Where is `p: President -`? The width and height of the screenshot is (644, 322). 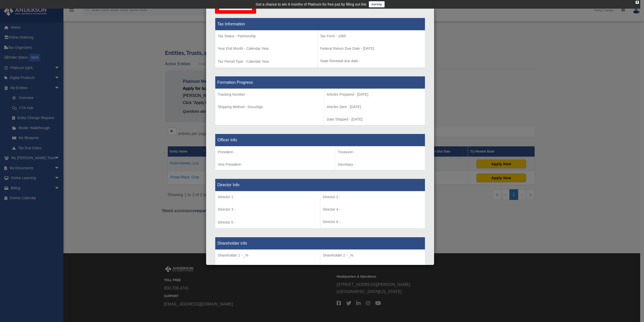
p: President - is located at coordinates (275, 152).